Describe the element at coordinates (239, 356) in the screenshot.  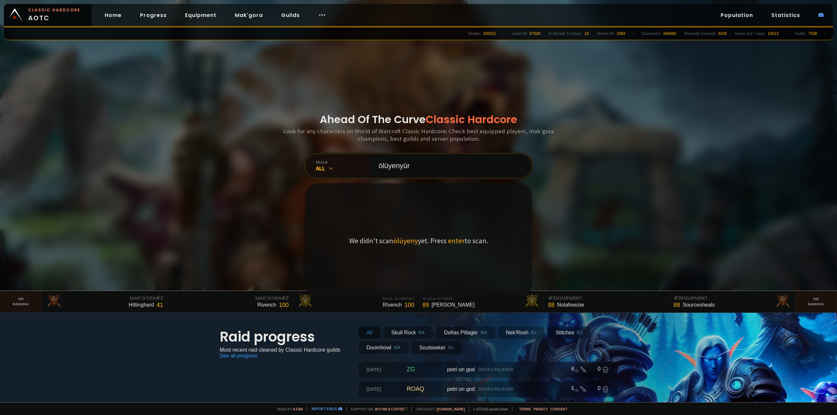
I see `a: See all progress` at that location.